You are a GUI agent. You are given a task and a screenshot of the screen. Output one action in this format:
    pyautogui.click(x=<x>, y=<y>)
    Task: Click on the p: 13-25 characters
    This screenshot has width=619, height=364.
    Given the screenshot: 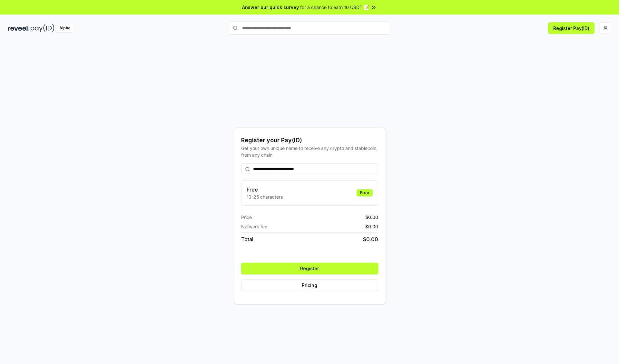 What is the action you would take?
    pyautogui.click(x=265, y=197)
    